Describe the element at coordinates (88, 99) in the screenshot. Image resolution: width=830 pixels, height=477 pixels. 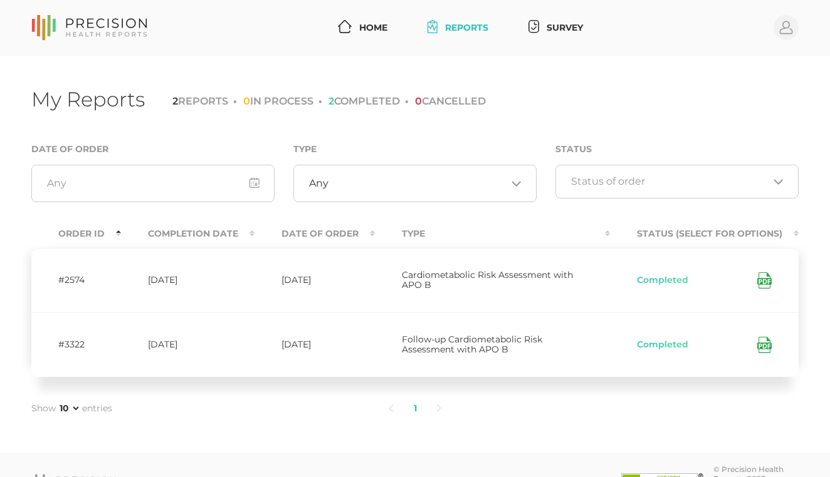
I see `h1: My Reports` at that location.